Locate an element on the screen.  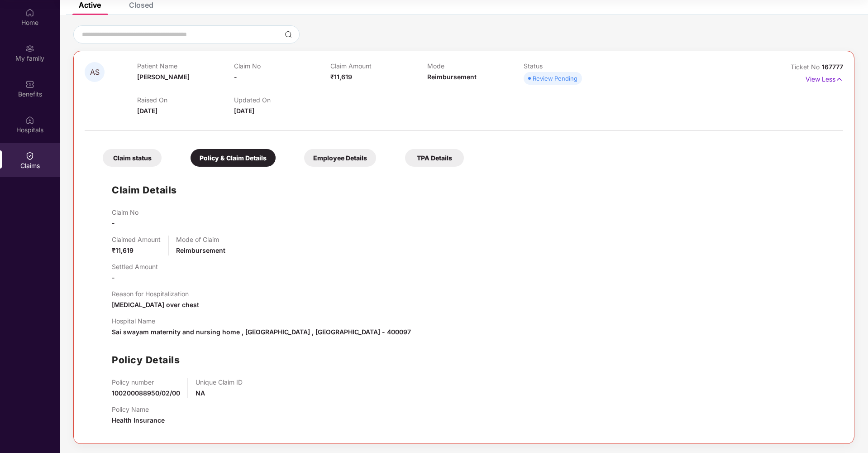
span: Health Insurance is located at coordinates (138, 420).